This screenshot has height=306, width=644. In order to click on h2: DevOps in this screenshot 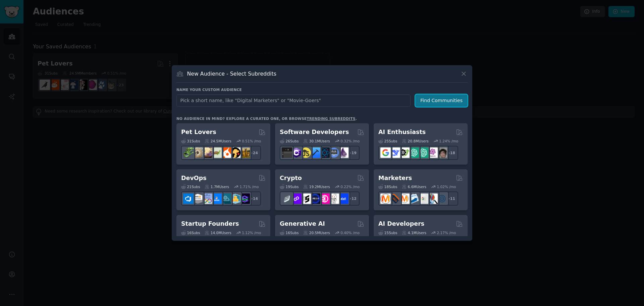, I will do `click(194, 178)`.